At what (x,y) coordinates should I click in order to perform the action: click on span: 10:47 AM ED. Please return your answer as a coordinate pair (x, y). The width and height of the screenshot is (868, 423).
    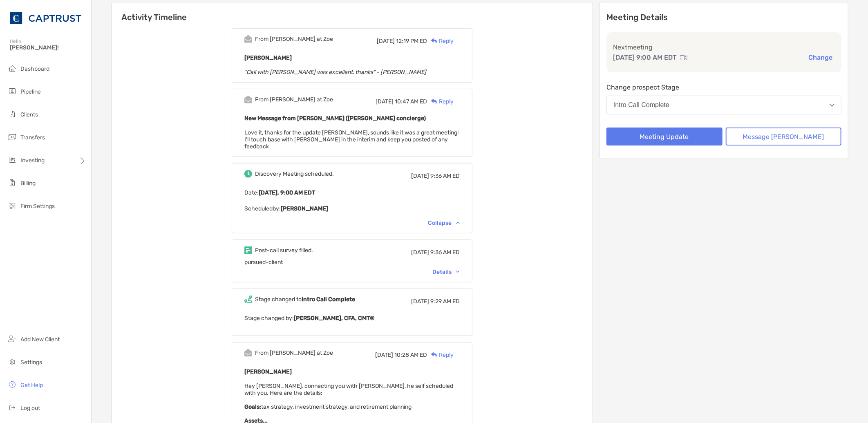
    Looking at the image, I should click on (411, 102).